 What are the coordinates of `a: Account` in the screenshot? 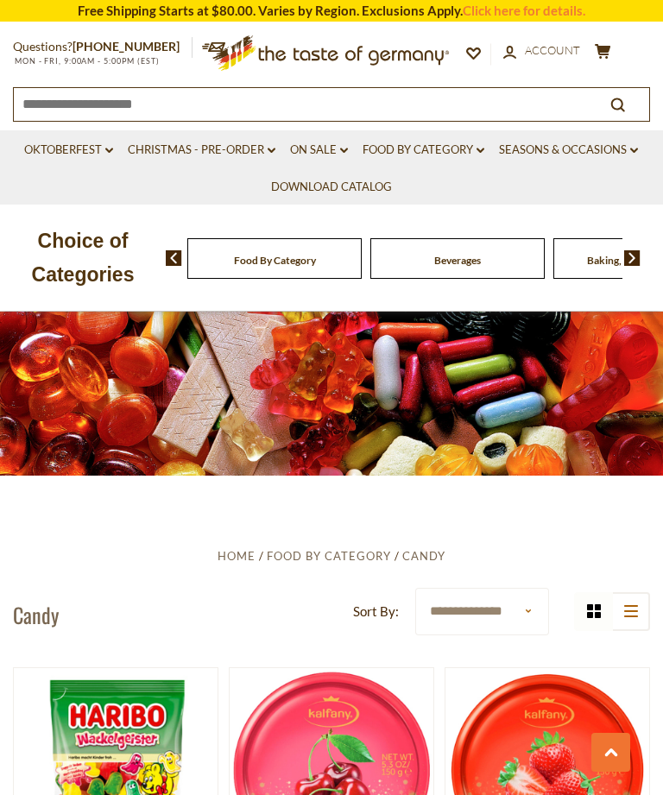 It's located at (541, 51).